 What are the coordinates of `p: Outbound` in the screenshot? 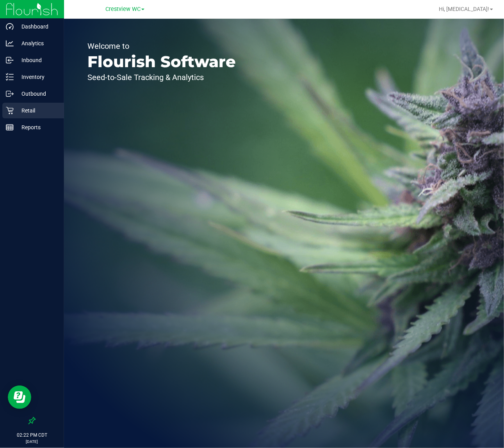 It's located at (37, 94).